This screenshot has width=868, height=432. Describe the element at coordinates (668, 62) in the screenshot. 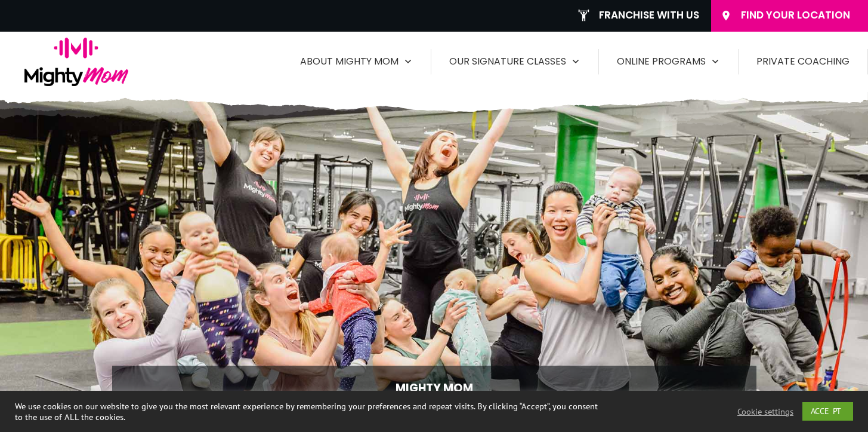

I see `a: Online Programs` at that location.